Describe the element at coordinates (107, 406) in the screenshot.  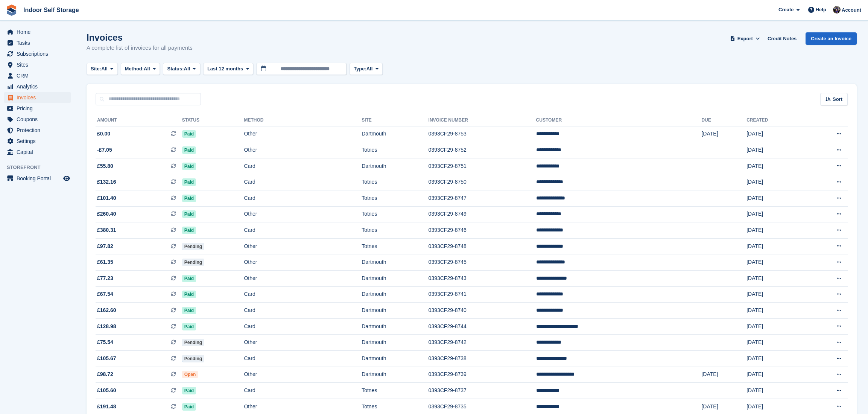
I see `span: £191.48` at that location.